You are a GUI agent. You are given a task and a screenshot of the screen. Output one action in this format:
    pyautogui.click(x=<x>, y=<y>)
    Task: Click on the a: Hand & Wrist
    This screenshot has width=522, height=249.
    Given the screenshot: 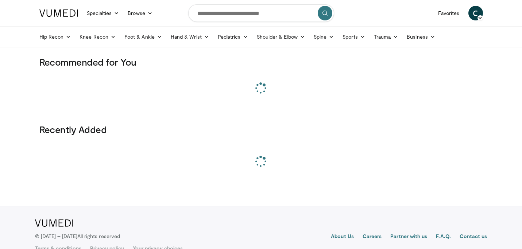 What is the action you would take?
    pyautogui.click(x=190, y=37)
    